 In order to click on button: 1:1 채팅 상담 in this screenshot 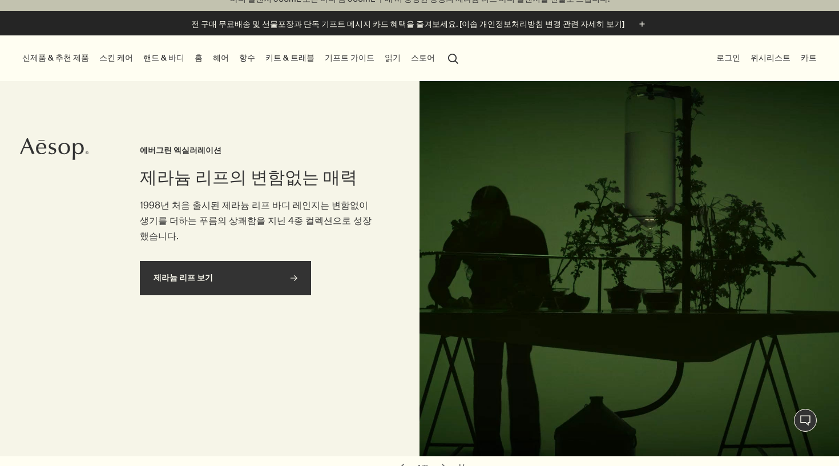, I will do `click(806, 420)`.